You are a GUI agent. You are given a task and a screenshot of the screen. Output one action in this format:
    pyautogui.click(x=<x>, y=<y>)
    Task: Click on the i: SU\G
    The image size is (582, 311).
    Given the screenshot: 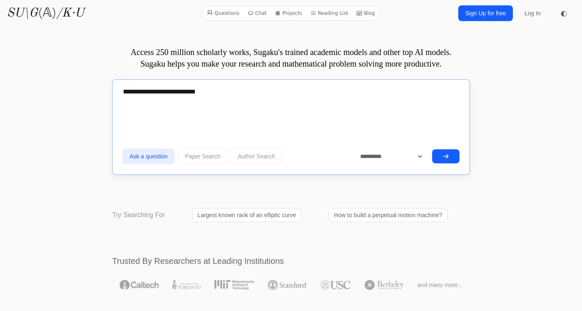 What is the action you would take?
    pyautogui.click(x=22, y=13)
    